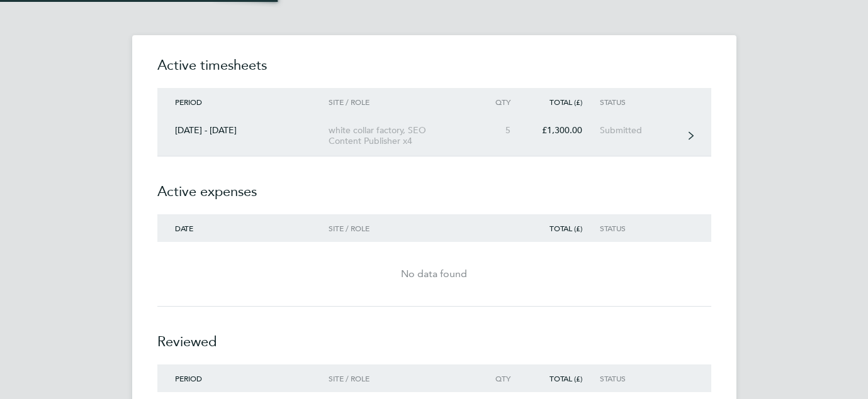 This screenshot has height=399, width=868. I want to click on div: Submitted, so click(638, 130).